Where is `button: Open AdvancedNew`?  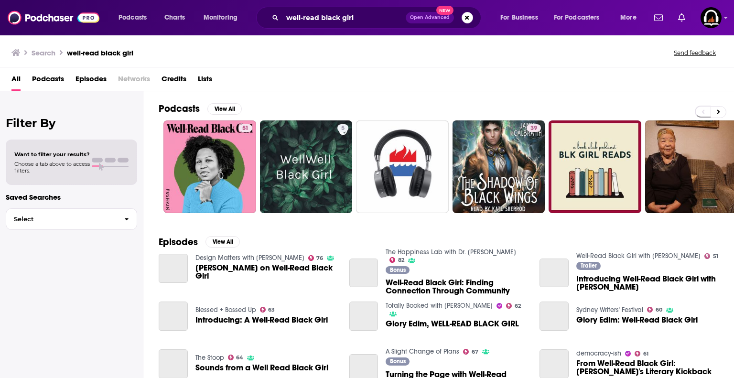
button: Open AdvancedNew is located at coordinates (430, 18).